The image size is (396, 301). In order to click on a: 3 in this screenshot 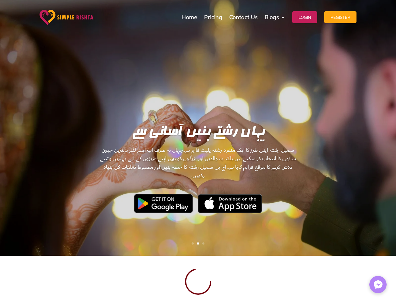, I will do `click(203, 243)`.